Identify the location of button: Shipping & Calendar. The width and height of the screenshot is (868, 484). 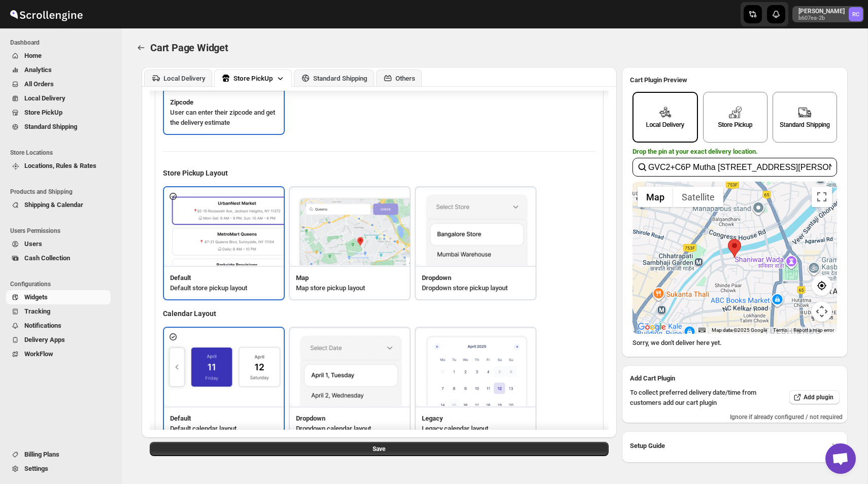
(58, 205).